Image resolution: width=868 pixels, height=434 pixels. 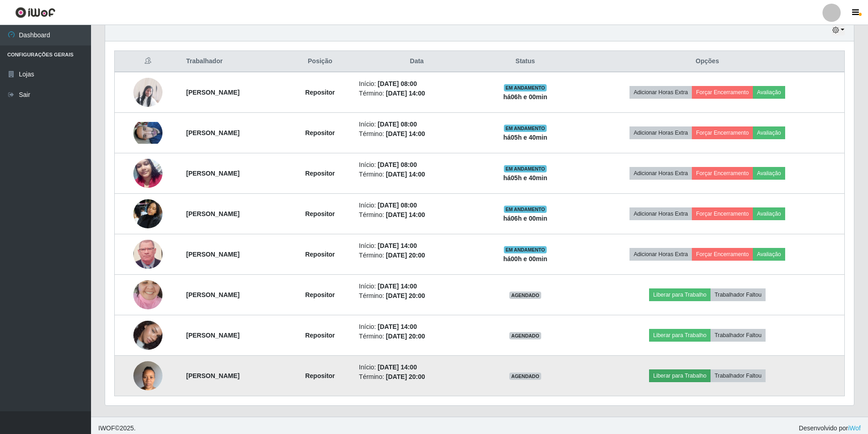 What do you see at coordinates (320, 61) in the screenshot?
I see `th: Posição` at bounding box center [320, 61].